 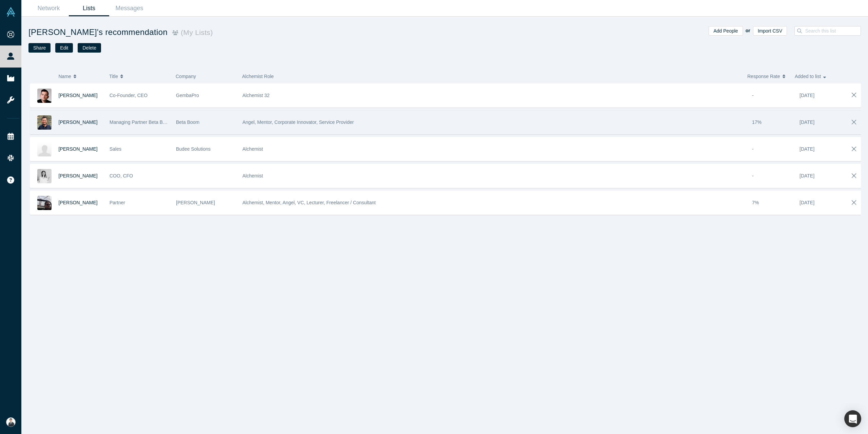 I want to click on span: Co-Founder, CEO, so click(x=129, y=95).